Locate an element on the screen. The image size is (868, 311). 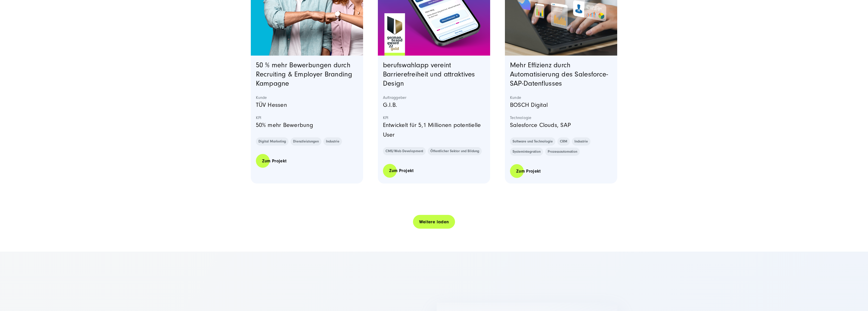
a: Öffentlicher Sektor und Bildung is located at coordinates (455, 151).